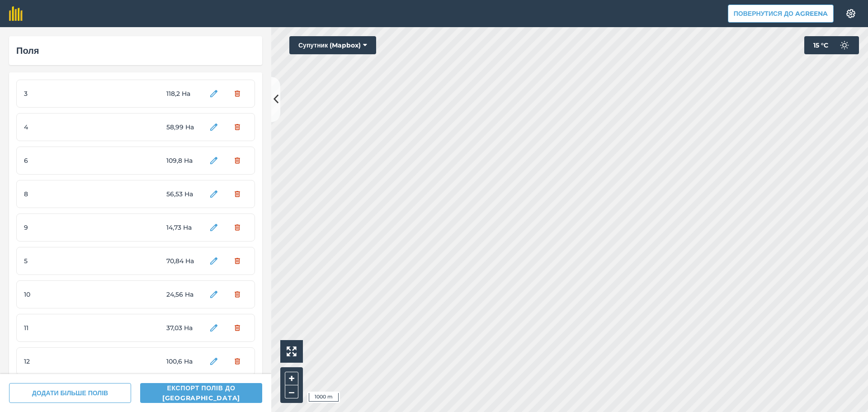  Describe the element at coordinates (58, 294) in the screenshot. I see `span: 10` at that location.